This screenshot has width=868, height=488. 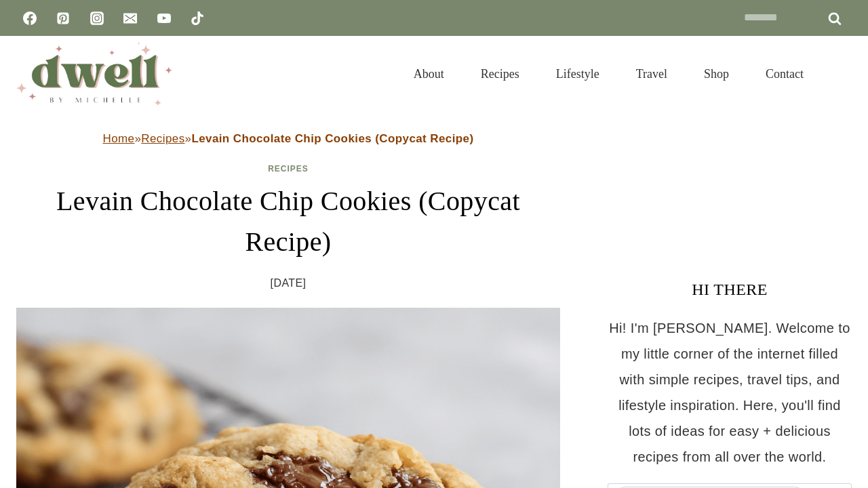 What do you see at coordinates (95, 74) in the screenshot?
I see `a: DWELL by michelle` at bounding box center [95, 74].